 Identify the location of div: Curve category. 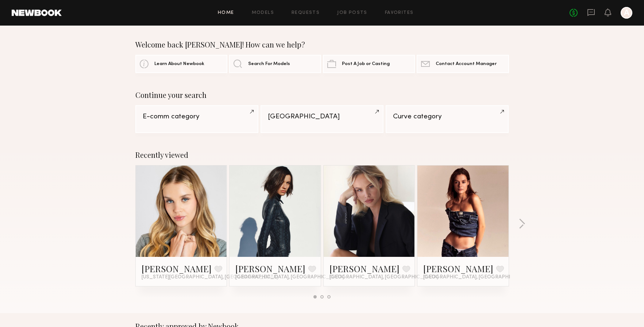
(447, 117).